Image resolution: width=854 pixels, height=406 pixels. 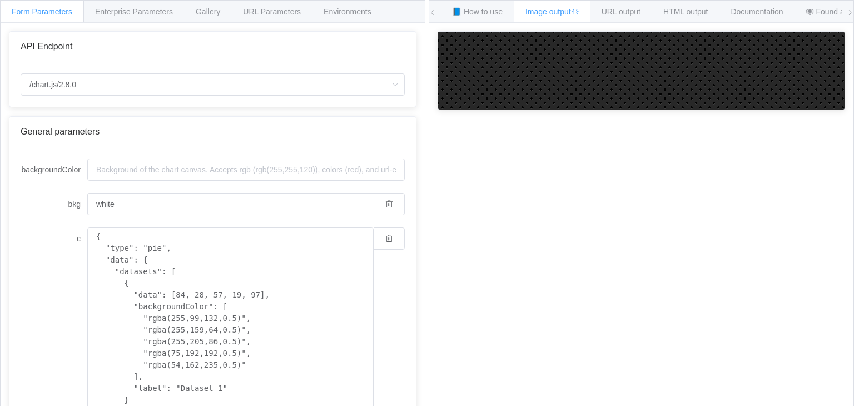 What do you see at coordinates (46, 46) in the screenshot?
I see `span: API Endpoint` at bounding box center [46, 46].